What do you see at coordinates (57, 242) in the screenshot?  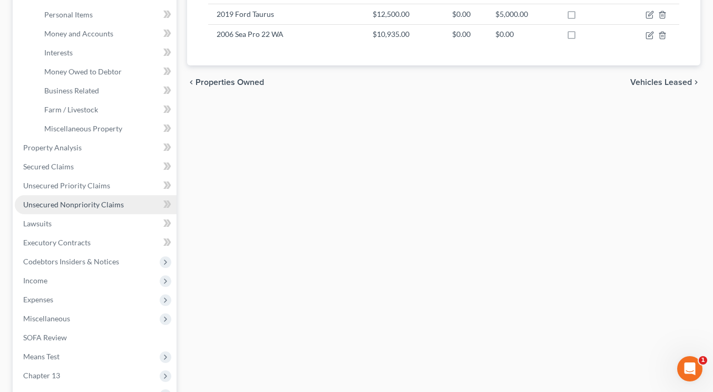 I see `span: Executory Contracts` at bounding box center [57, 242].